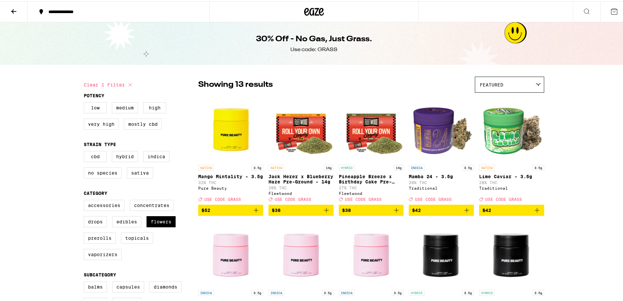 This screenshot has height=301, width=623. What do you see at coordinates (231, 175) in the screenshot?
I see `p: Mango Mintality - 3.5g` at bounding box center [231, 175].